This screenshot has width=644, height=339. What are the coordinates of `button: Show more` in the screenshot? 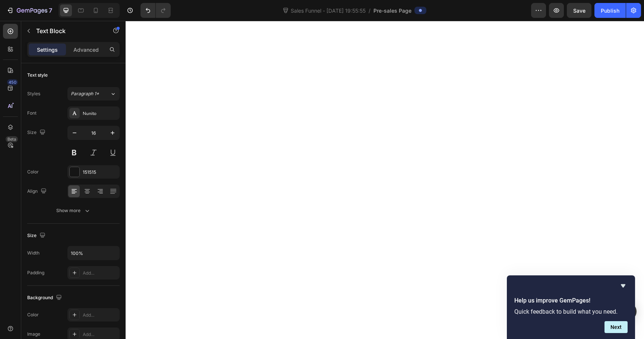 It's located at (73, 211).